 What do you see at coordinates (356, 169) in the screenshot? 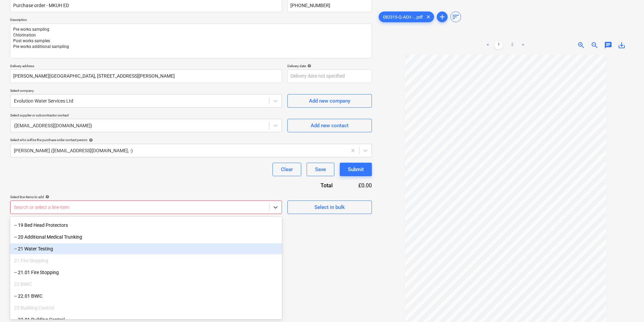
I see `div: Submit` at bounding box center [356, 169].